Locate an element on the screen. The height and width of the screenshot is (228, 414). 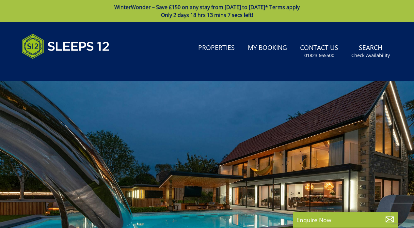
span: Only 2 days 18 hrs 13 mins 7 secs left! is located at coordinates (207, 15).